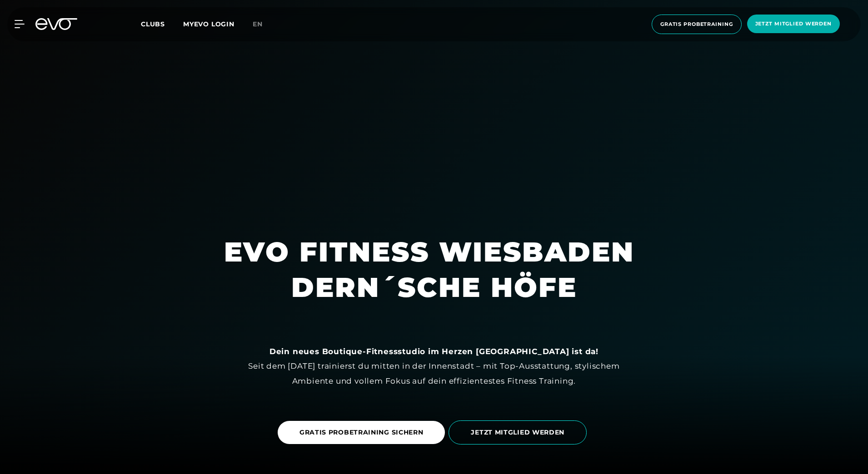 This screenshot has width=868, height=474. Describe the element at coordinates (697, 24) in the screenshot. I see `a: Gratis Probetraining` at that location.